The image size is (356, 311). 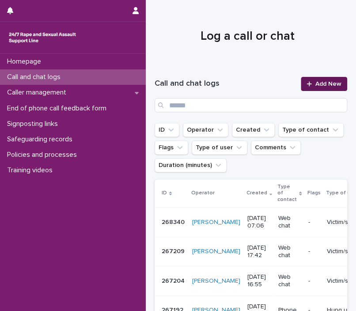 What do you see at coordinates (172, 148) in the screenshot?
I see `button: Flags` at bounding box center [172, 148].